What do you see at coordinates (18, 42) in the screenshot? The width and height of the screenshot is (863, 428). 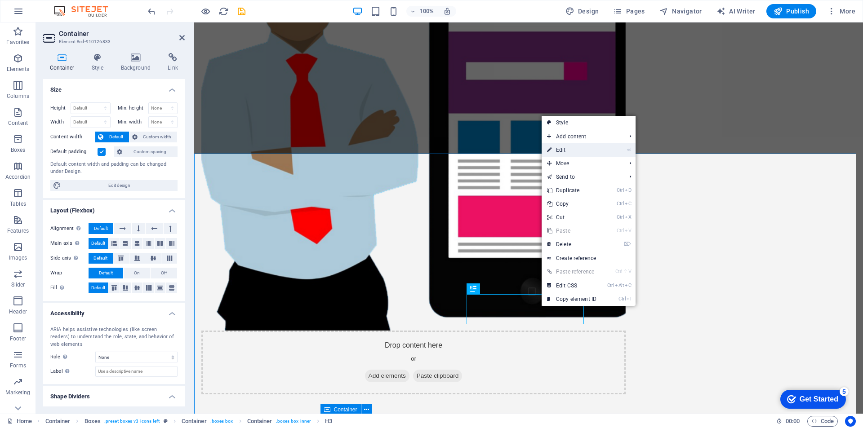 I see `p: Favorites` at bounding box center [18, 42].